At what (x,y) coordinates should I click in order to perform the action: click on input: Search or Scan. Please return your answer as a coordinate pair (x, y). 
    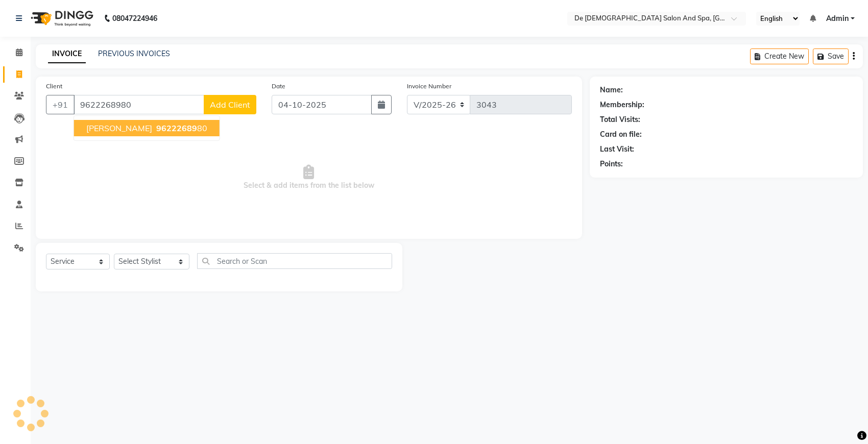
    Looking at the image, I should click on (295, 261).